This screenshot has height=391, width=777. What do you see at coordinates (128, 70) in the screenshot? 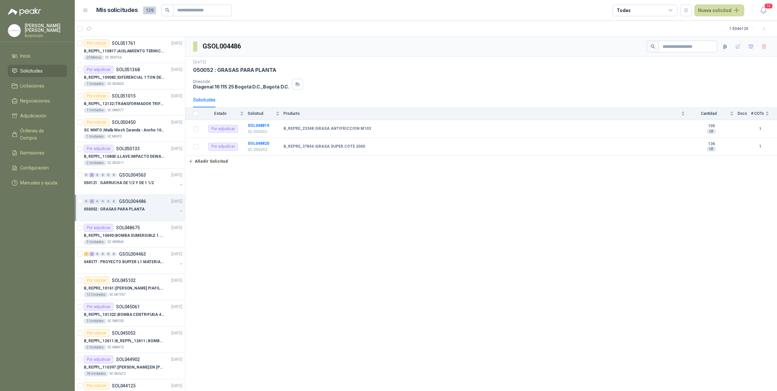
I see `p: SOL051368` at bounding box center [128, 70].